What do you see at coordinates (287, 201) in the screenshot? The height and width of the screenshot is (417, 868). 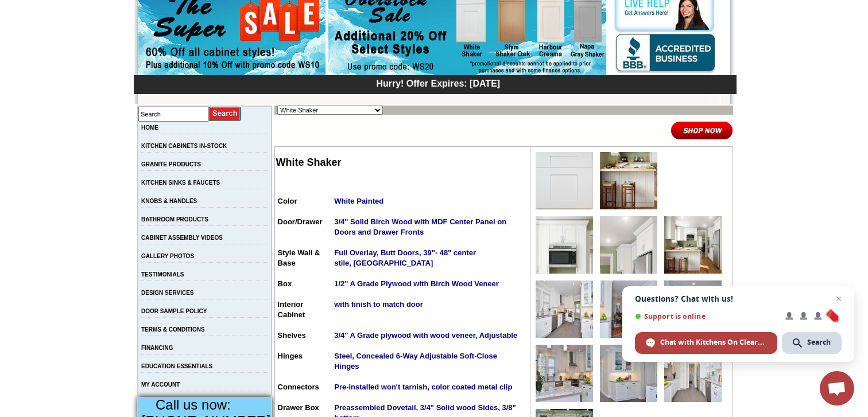 I see `span: Color` at bounding box center [287, 201].